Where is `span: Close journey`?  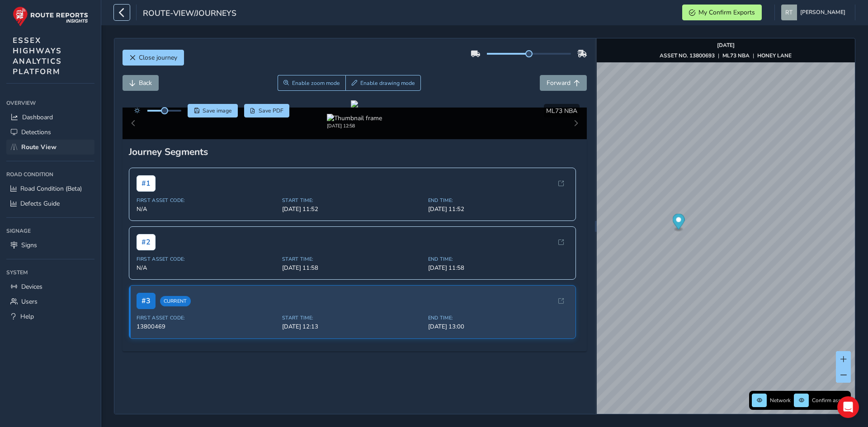 span: Close journey is located at coordinates (158, 57).